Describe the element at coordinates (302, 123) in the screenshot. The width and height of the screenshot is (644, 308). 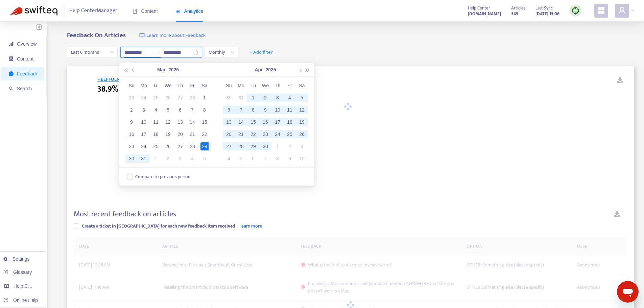
I see `div: 19` at that location.